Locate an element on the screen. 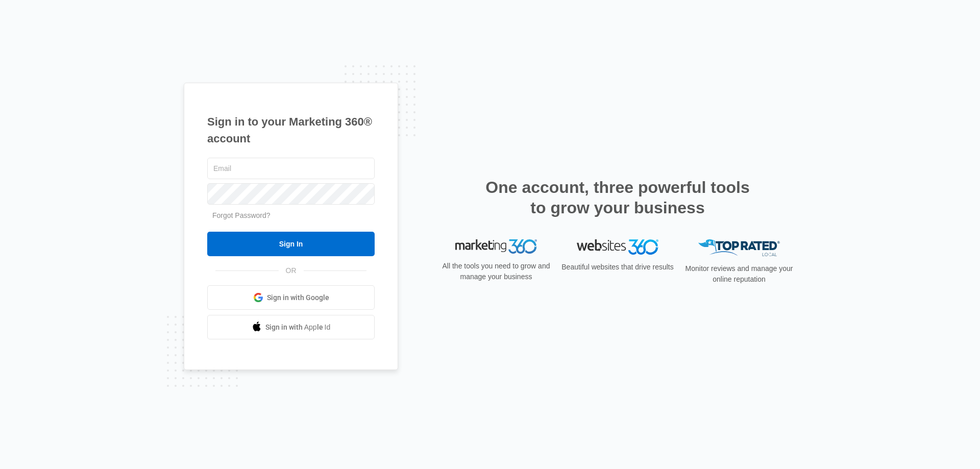 Image resolution: width=980 pixels, height=469 pixels. a: Sign in with Google is located at coordinates (291, 297).